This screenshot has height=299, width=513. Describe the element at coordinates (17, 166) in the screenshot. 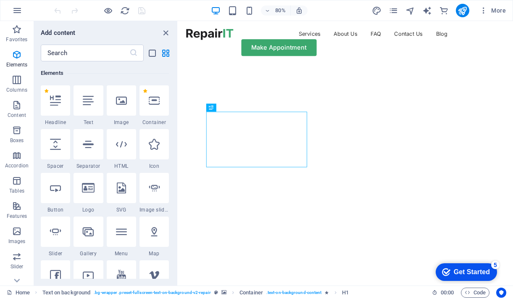

I see `p: Accordion` at that location.